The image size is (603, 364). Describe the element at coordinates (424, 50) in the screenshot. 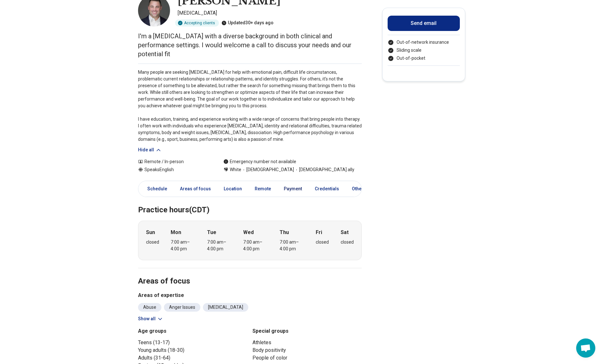

I see `li: Sliding scale` at that location.